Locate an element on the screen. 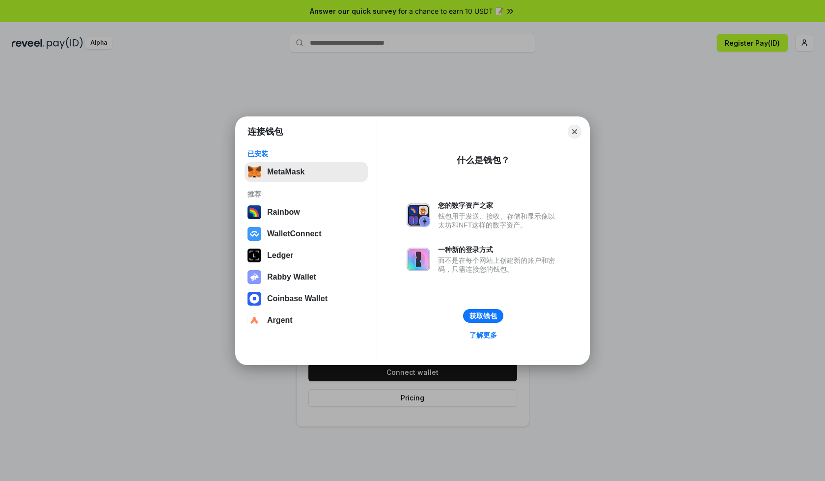 The width and height of the screenshot is (825, 481). div: 推荐 is located at coordinates (306, 194).